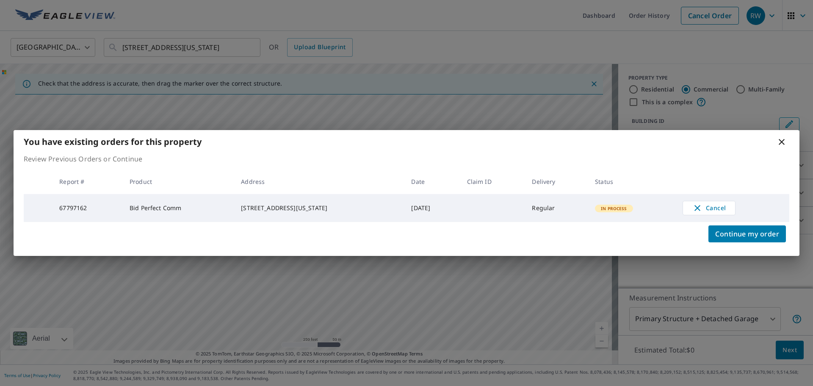  What do you see at coordinates (709, 208) in the screenshot?
I see `span: Cancel` at bounding box center [709, 208].